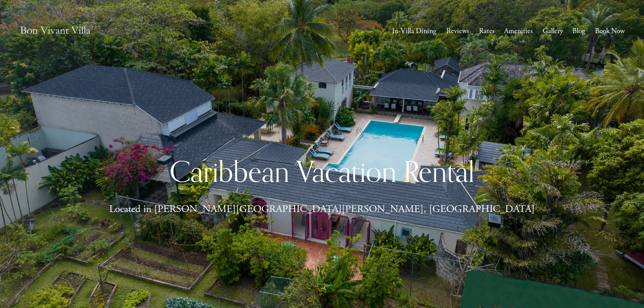 This screenshot has width=644, height=308. Describe the element at coordinates (579, 31) in the screenshot. I see `a: Blog` at that location.